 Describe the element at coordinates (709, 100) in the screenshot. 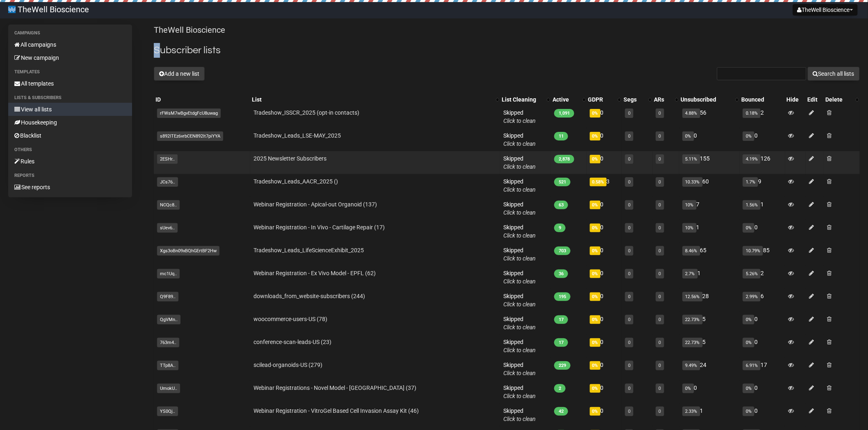

I see `th: Unsubscribed: No sort applied, activate to apply an ascending sort` at that location.